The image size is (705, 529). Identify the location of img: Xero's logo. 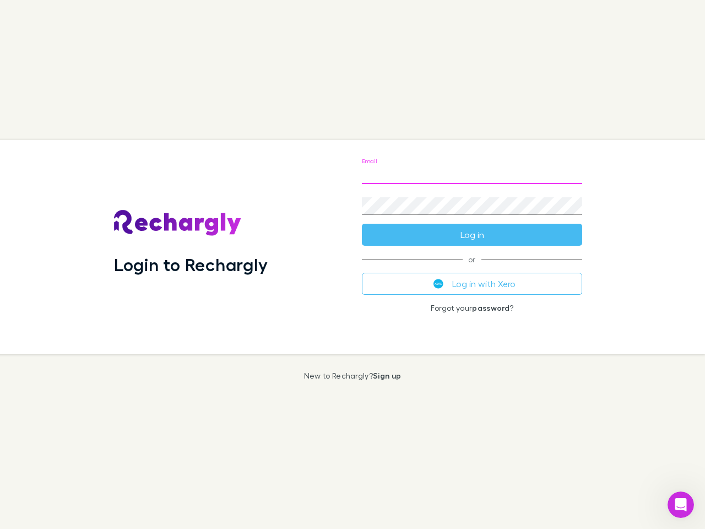
(438, 284).